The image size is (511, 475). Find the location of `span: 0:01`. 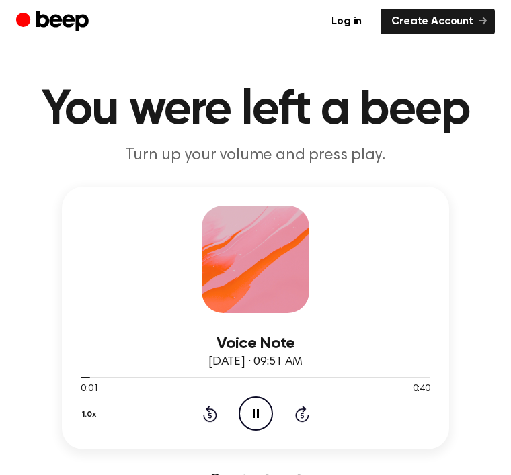

span: 0:01 is located at coordinates (89, 389).